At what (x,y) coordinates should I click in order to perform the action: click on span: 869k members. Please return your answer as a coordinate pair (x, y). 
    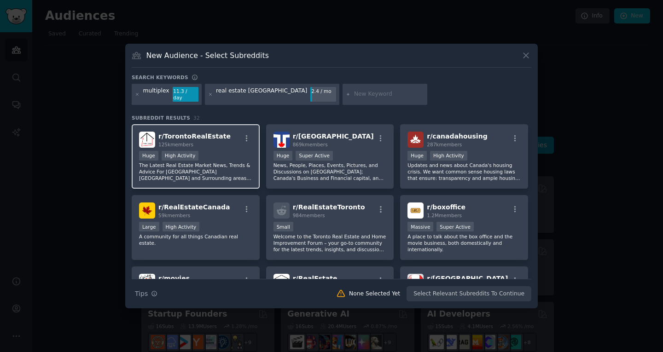
    Looking at the image, I should click on (310, 145).